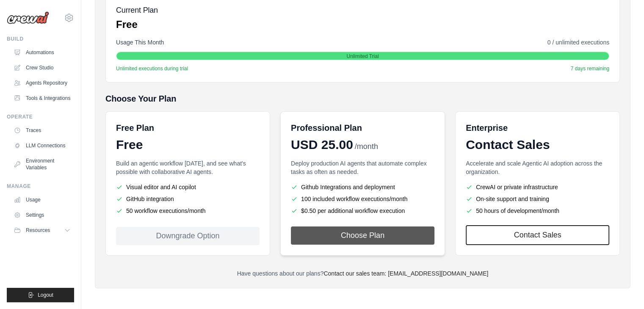 This screenshot has height=309, width=644. I want to click on li: Github Integrations and deployment, so click(362, 187).